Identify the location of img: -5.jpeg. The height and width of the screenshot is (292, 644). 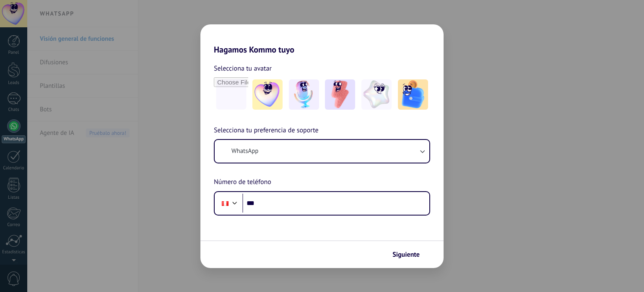
(413, 95).